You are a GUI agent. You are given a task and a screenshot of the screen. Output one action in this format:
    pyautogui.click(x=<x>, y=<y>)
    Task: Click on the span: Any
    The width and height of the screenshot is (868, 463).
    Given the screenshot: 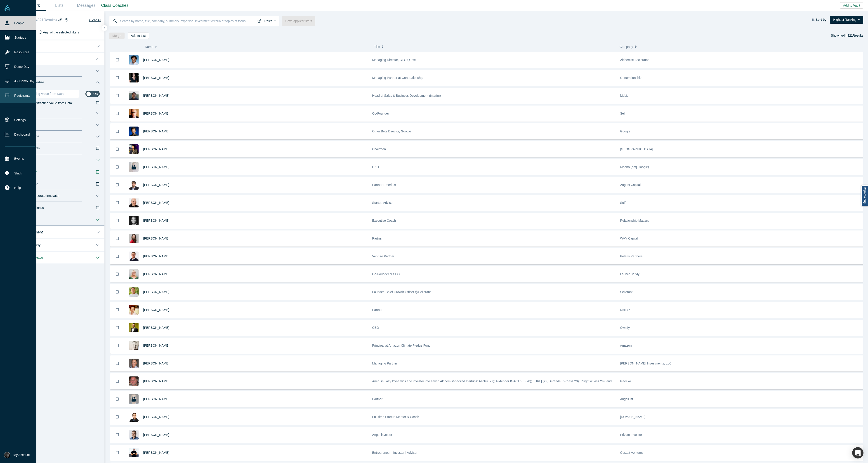 What is the action you would take?
    pyautogui.click(x=46, y=33)
    